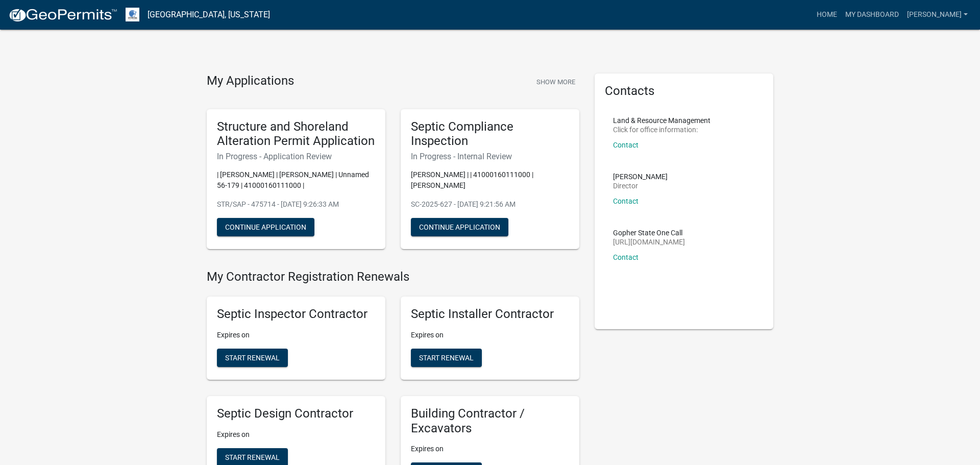 The image size is (980, 465). Describe the element at coordinates (827, 15) in the screenshot. I see `a: Home` at that location.